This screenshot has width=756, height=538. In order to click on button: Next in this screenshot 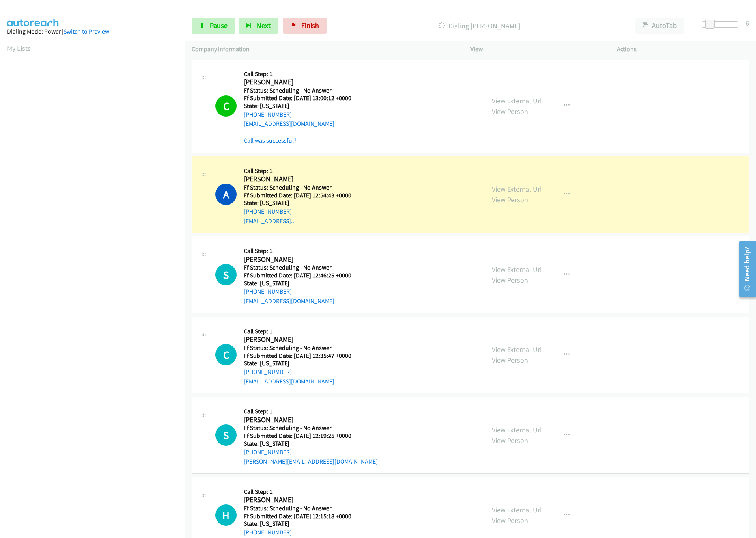, I will do `click(258, 25)`.